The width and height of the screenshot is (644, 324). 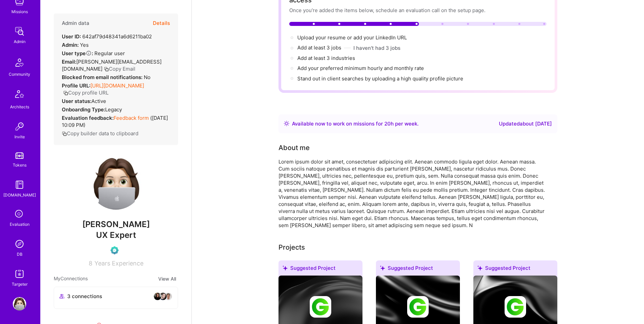 I want to click on strong: Profile URL:, so click(x=76, y=86).